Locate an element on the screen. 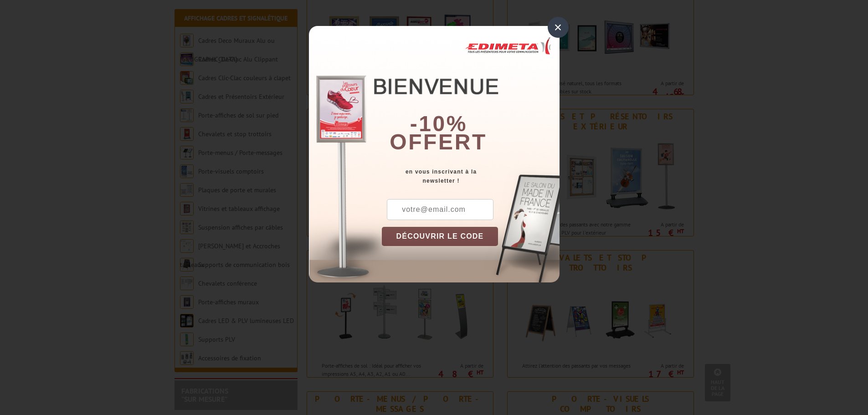  b: -10% is located at coordinates (439, 124).